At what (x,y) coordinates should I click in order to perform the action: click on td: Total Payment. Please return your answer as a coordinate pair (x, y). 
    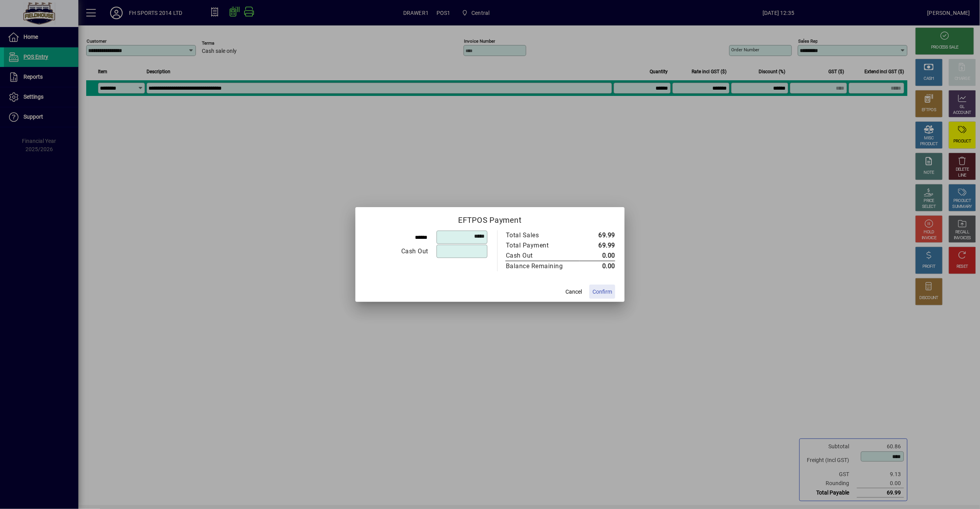
    Looking at the image, I should click on (543, 245).